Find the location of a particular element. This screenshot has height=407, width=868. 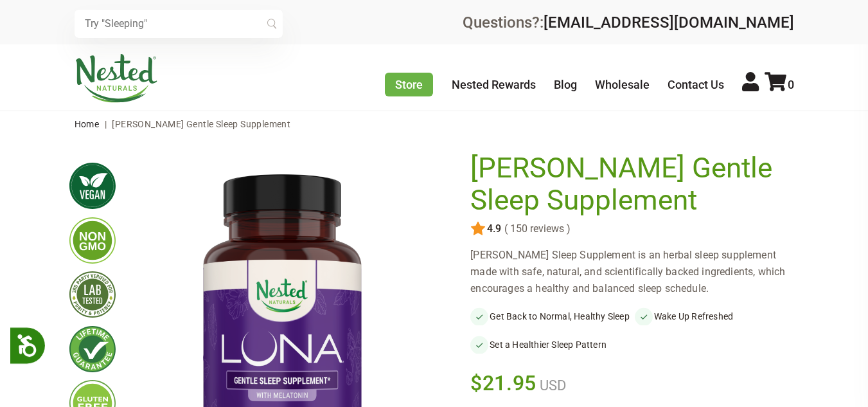

a: Contact Us is located at coordinates (696, 84).